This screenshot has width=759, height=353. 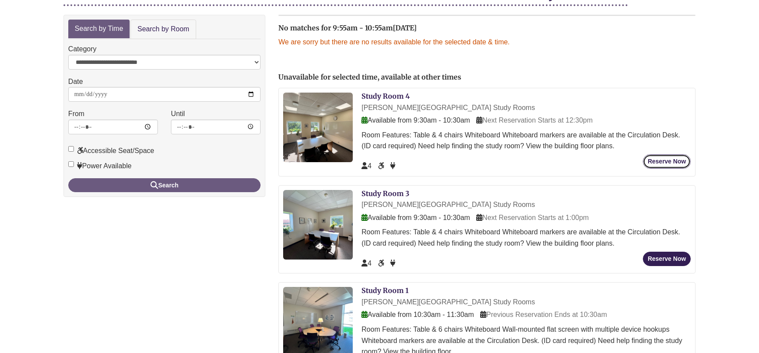 What do you see at coordinates (111, 151) in the screenshot?
I see `label: Accessible Seat/Space` at bounding box center [111, 151].